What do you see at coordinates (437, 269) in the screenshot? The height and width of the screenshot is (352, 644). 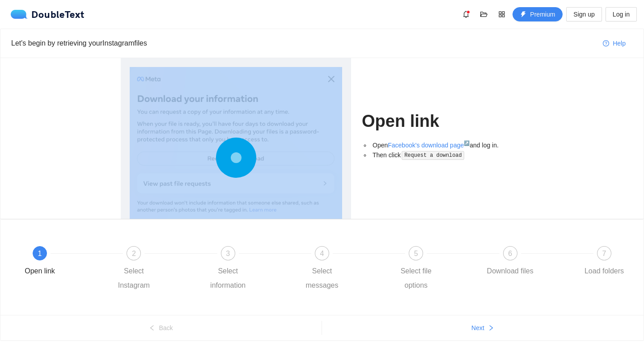 I see `div: 5Select file options` at bounding box center [437, 269].